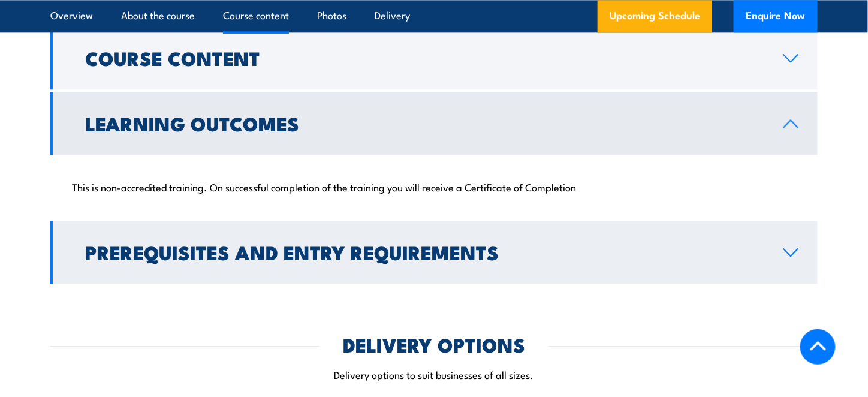 The image size is (868, 397). Describe the element at coordinates (424, 57) in the screenshot. I see `h2: Course Content` at that location.